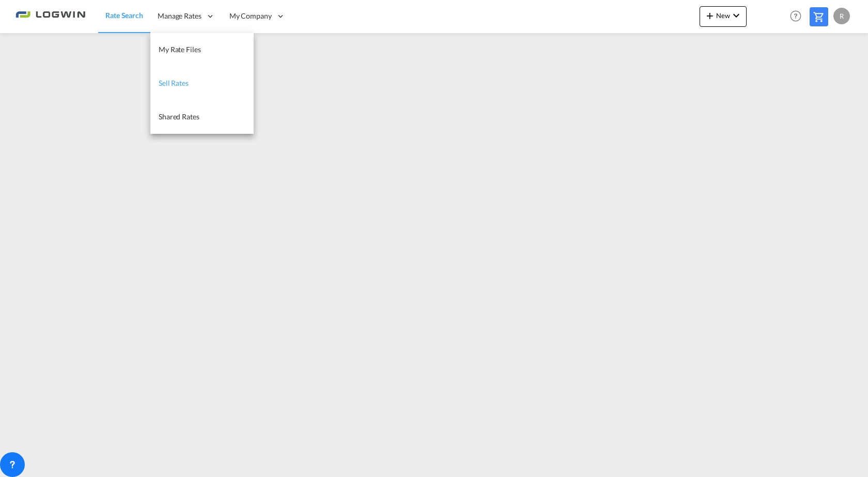 This screenshot has height=477, width=868. Describe the element at coordinates (723, 17) in the screenshot. I see `button: icon-plus 400-fgNewicon-chevron-down` at that location.